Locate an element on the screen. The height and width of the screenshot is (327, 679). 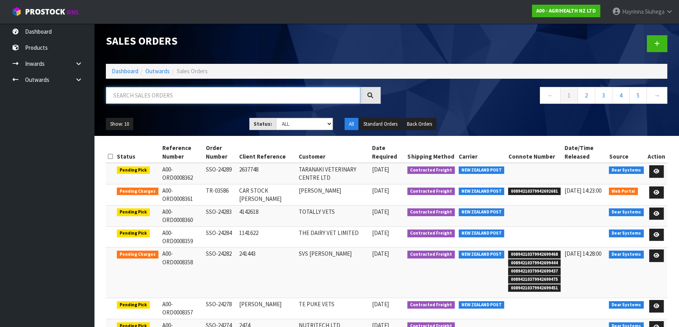
td: SSO-24278 is located at coordinates (220, 309).